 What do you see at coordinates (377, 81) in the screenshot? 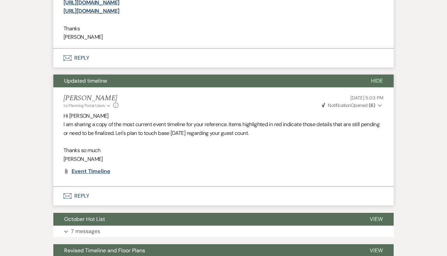
I see `button: Hide` at bounding box center [377, 81].